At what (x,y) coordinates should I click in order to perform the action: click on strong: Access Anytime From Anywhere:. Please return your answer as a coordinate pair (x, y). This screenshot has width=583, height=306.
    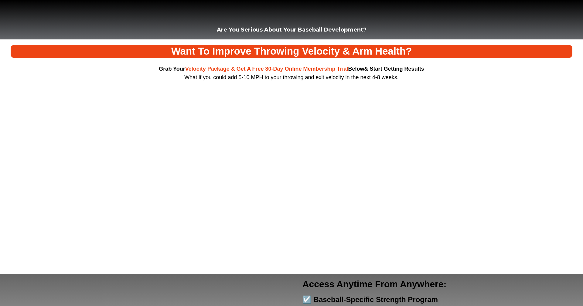
    Looking at the image, I should click on (374, 284).